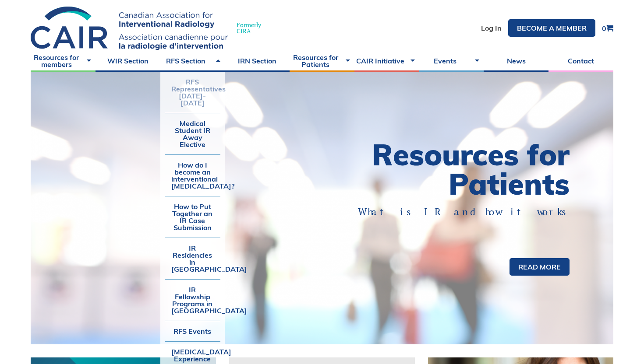 Image resolution: width=644 pixels, height=364 pixels. I want to click on p: What is IR and how it works, so click(461, 212).